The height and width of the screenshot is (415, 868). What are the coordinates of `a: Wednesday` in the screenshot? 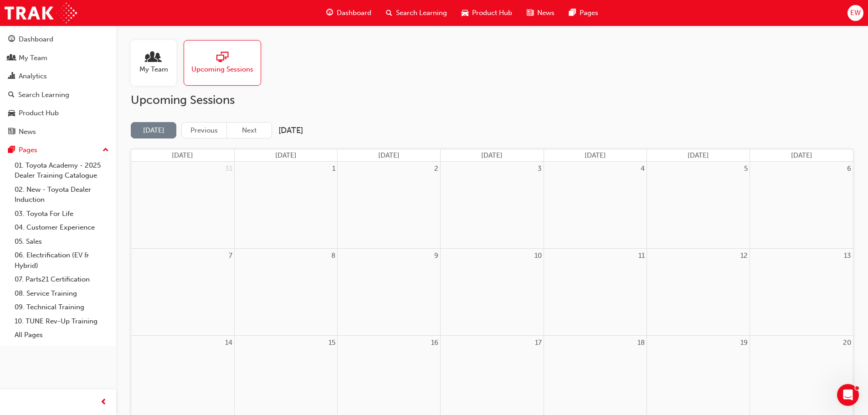 It's located at (491, 155).